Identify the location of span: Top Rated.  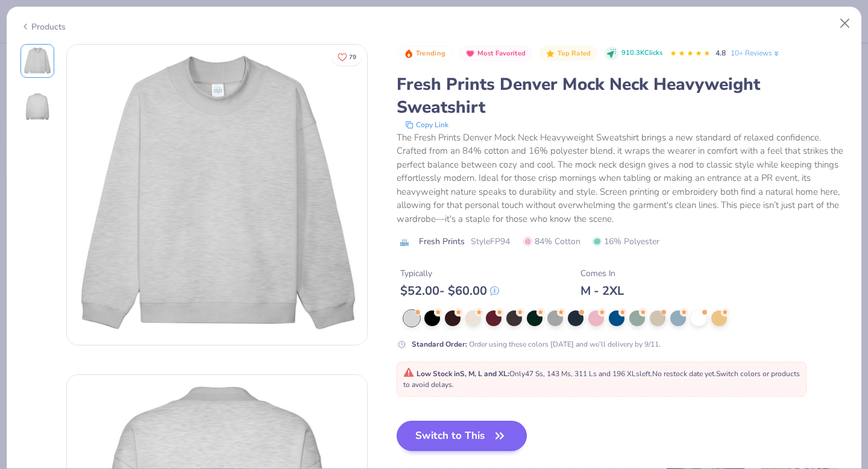
(574, 53).